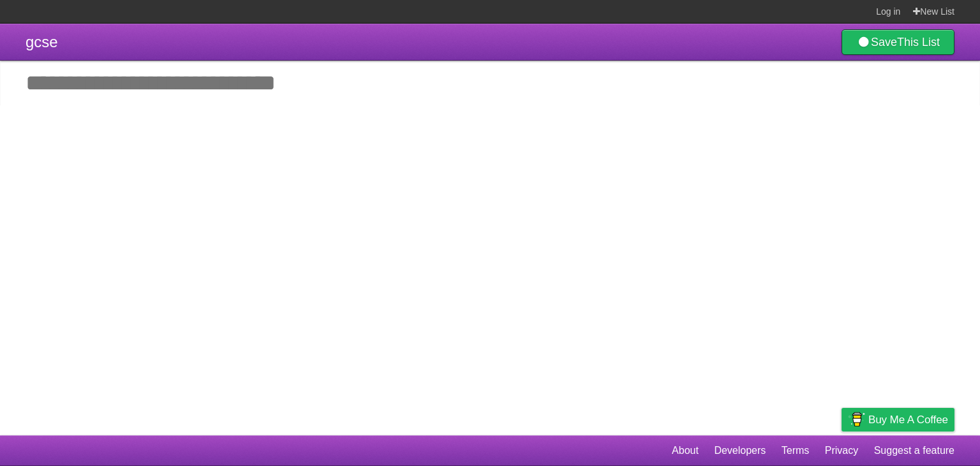 The height and width of the screenshot is (466, 980). I want to click on a: Buy me a coffee, so click(898, 419).